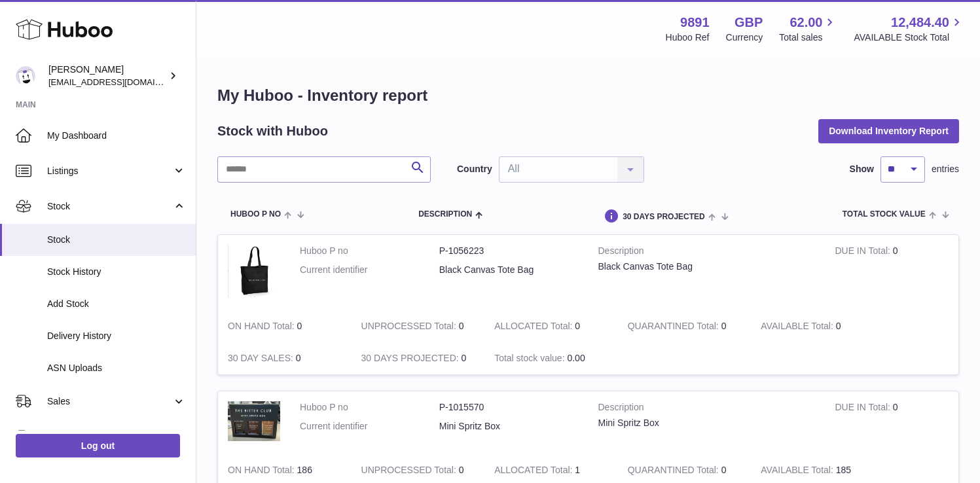 Image resolution: width=980 pixels, height=483 pixels. Describe the element at coordinates (273, 131) in the screenshot. I see `h2: Stock with Huboo` at that location.